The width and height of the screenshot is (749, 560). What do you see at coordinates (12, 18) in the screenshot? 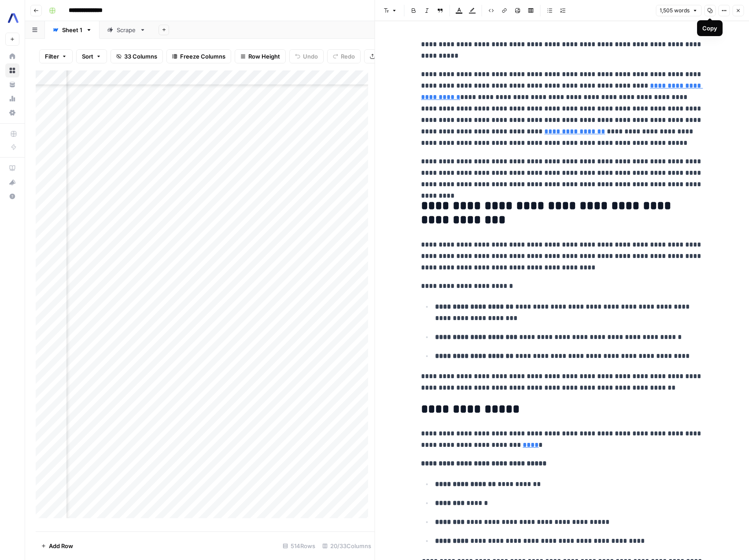
I see `button: Workspace: Assembly AI` at bounding box center [12, 18].